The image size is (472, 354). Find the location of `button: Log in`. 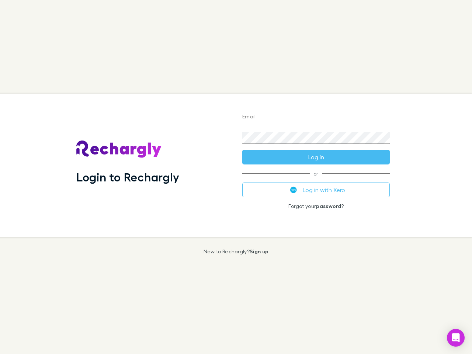

button: Log in is located at coordinates (316, 157).